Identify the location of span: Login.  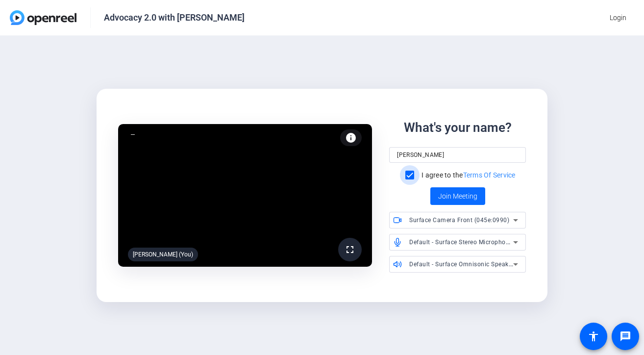
(618, 17).